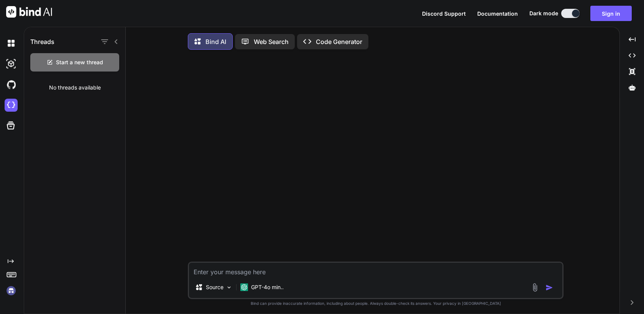 This screenshot has width=644, height=314. I want to click on img: darkChat, so click(11, 43).